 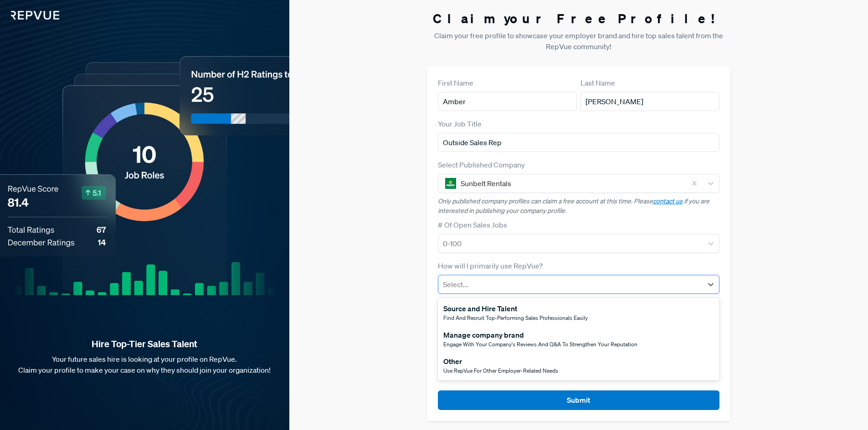 I want to click on label: First Name, so click(x=456, y=83).